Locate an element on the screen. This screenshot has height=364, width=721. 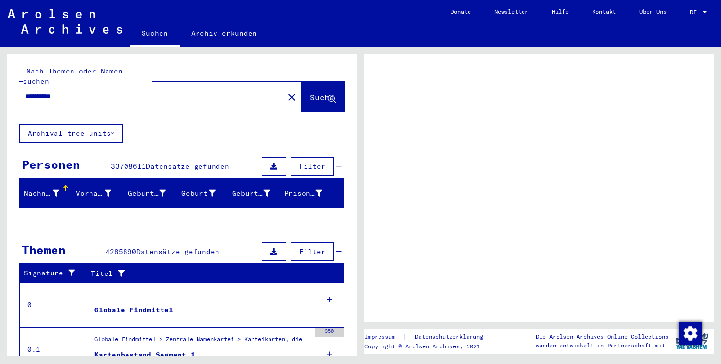
div: Kartenbestand Segment 1 is located at coordinates (144, 354).